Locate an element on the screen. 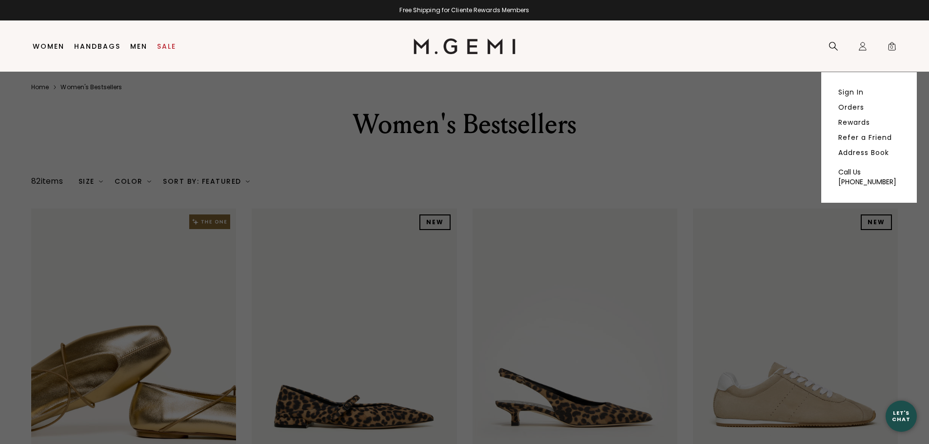 The height and width of the screenshot is (444, 929). a: Rewards is located at coordinates (854, 122).